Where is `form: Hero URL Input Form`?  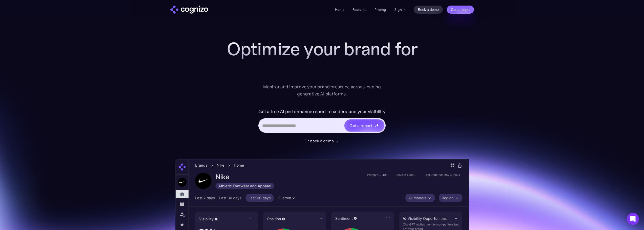
form: Hero URL Input Form is located at coordinates (322, 121).